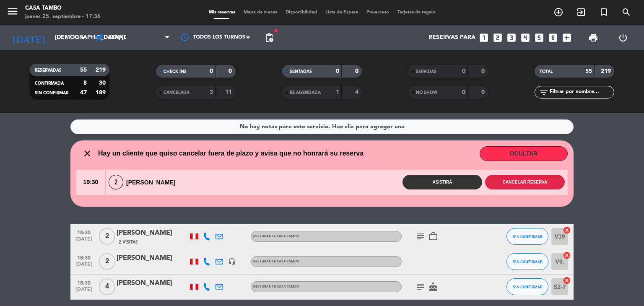  I want to click on div: jueves 25. septiembre - 17:36, so click(63, 17).